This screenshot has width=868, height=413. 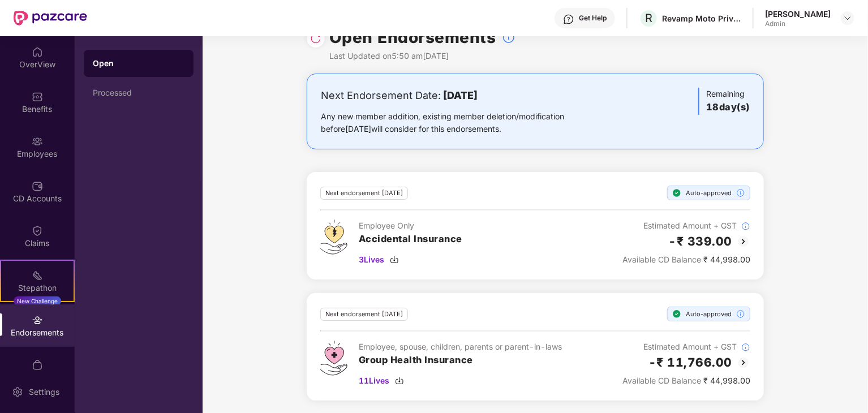 I want to click on div: Processed, so click(x=139, y=93).